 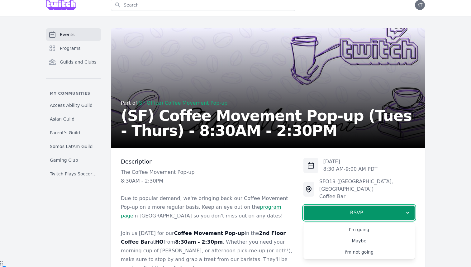 What do you see at coordinates (359, 213) in the screenshot?
I see `button: RSVP` at bounding box center [359, 213].